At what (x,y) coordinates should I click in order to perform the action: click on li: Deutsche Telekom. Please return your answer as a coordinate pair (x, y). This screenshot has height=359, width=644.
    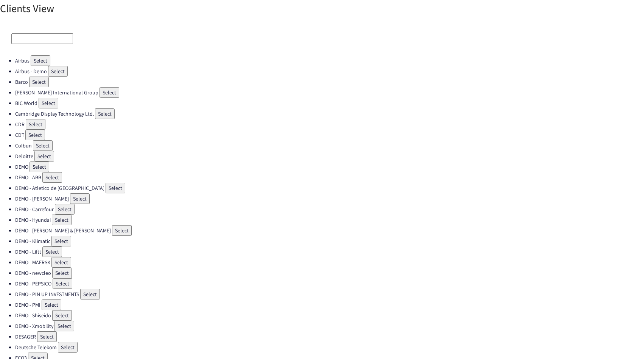
    Looking at the image, I should click on (330, 347).